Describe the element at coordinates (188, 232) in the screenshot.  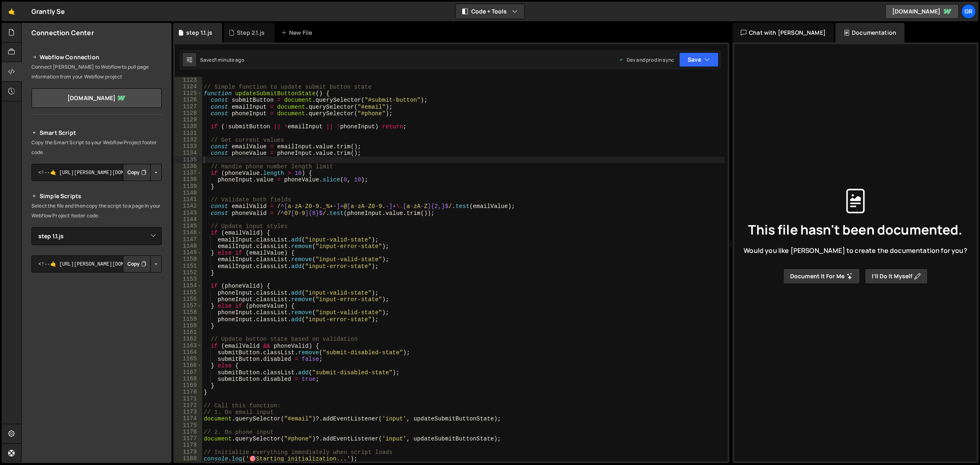
I see `div: 1146` at that location.